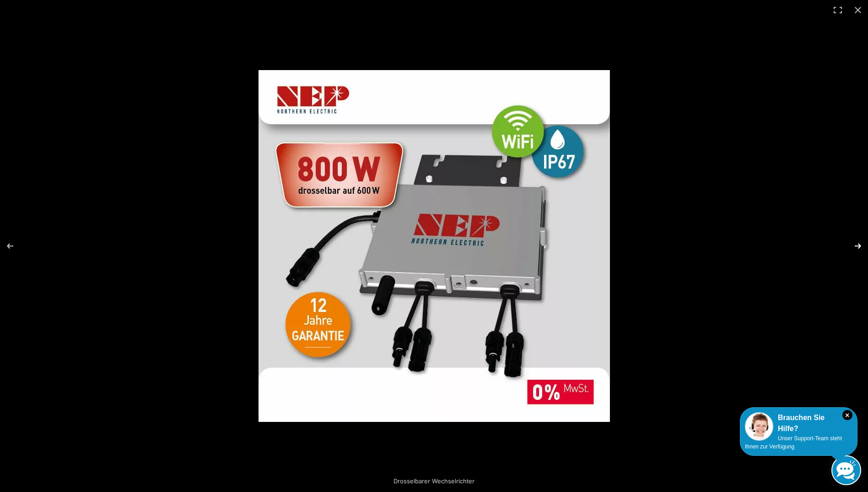  What do you see at coordinates (759, 426) in the screenshot?
I see `img: Customer service` at bounding box center [759, 426].